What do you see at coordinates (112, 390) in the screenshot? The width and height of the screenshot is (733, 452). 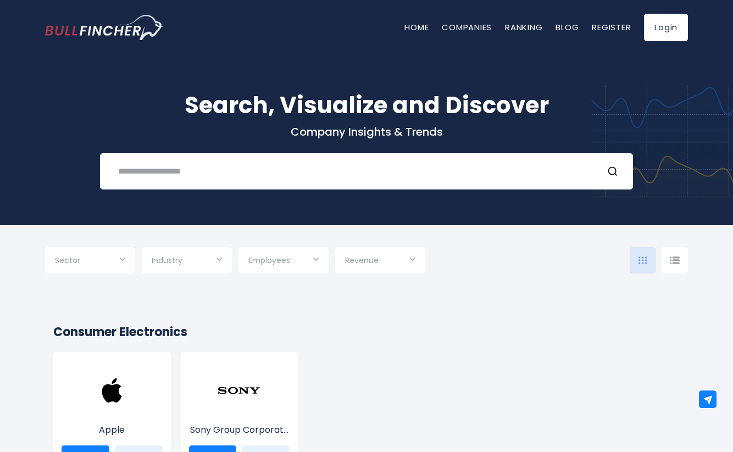 I see `img: AAPL.png` at bounding box center [112, 390].